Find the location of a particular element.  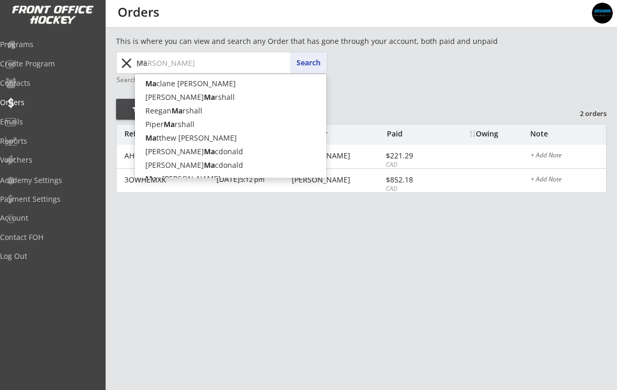

div: 3OWHEMXK is located at coordinates (167, 180).